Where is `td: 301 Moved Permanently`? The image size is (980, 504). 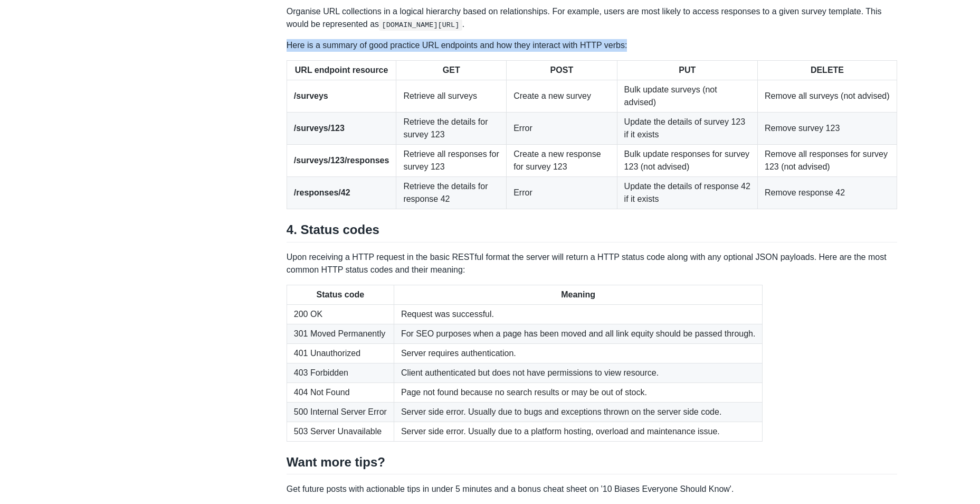 td: 301 Moved Permanently is located at coordinates (340, 334).